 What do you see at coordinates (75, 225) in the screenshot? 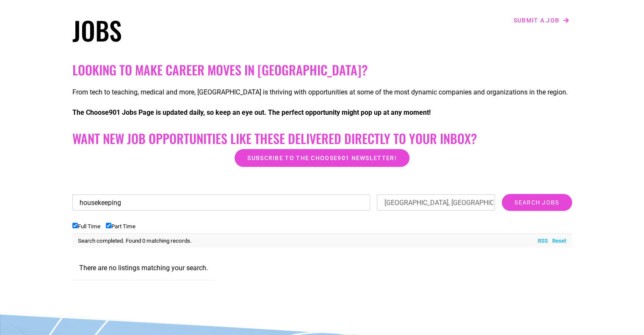
I see `input: Full Time` at bounding box center [75, 225].